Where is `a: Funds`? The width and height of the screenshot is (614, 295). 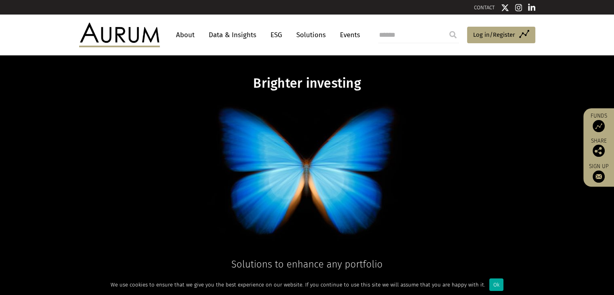 a: Funds is located at coordinates (599, 122).